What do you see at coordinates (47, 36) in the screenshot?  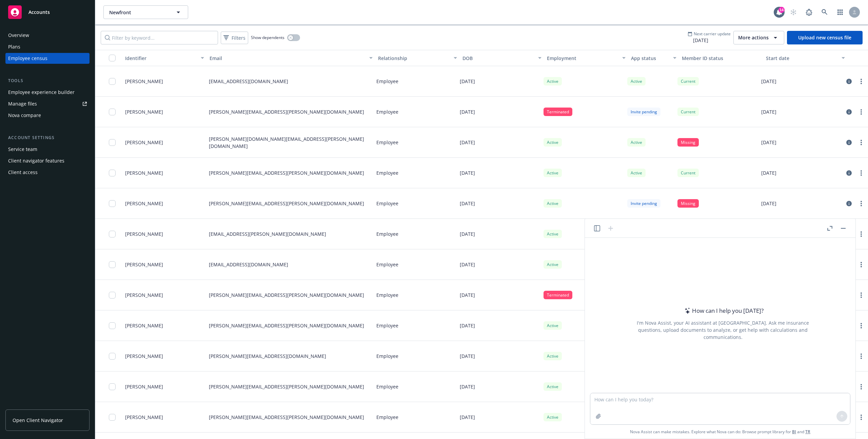 I see `a: Overview` at bounding box center [47, 36].